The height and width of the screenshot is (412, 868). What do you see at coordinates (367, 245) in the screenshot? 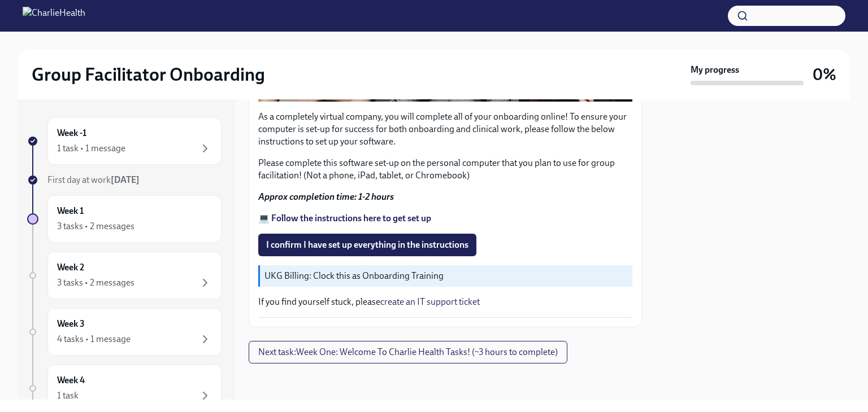
I see `button: I confirm I have set up everything in the instructions` at bounding box center [367, 245].